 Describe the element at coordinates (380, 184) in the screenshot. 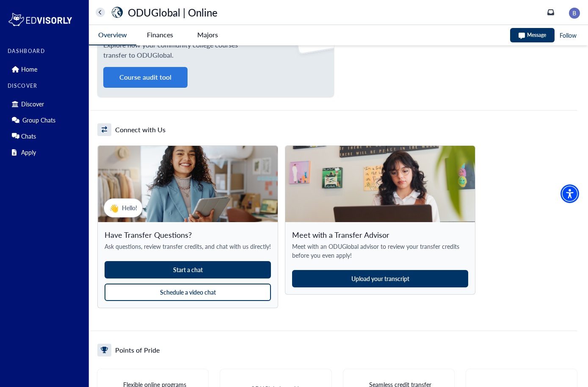

I see `img: Meet with a Transfer Advisor` at that location.